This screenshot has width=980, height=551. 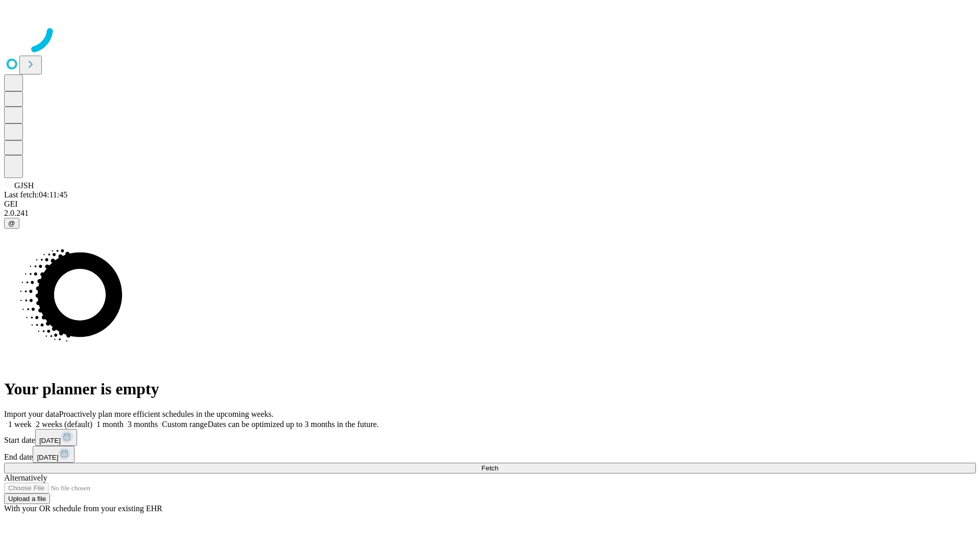 I want to click on span: 3 months, so click(x=142, y=424).